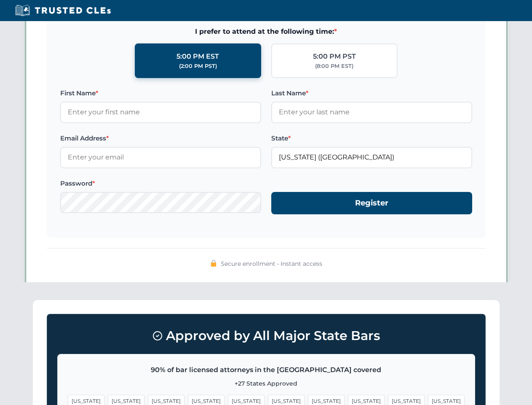 Image resolution: width=532 pixels, height=405 pixels. I want to click on input: Enter your first name, so click(160, 112).